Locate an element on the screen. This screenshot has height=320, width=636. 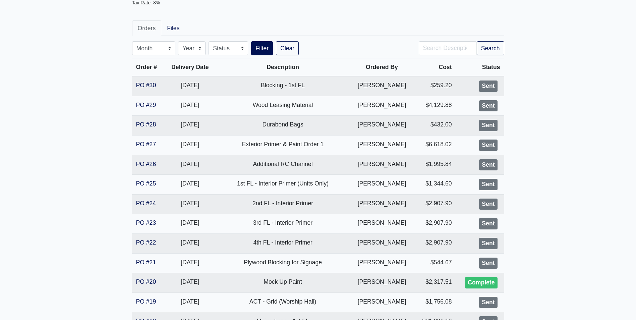
td: $1,344.60 is located at coordinates (435, 184).